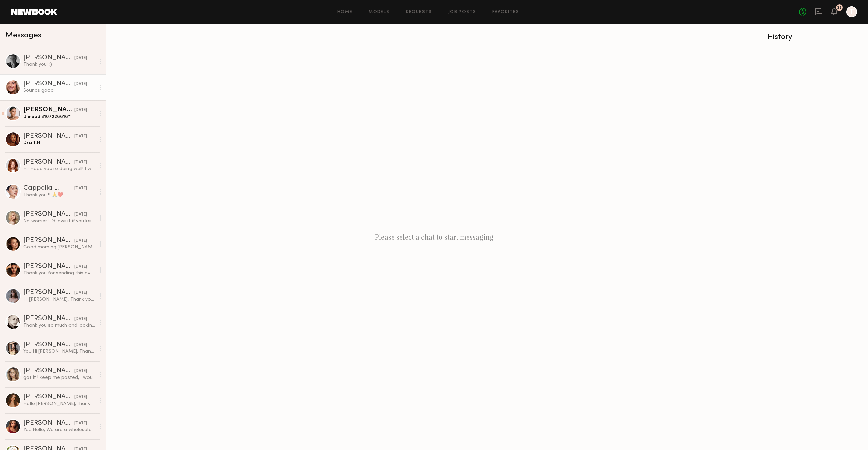  What do you see at coordinates (344, 12) in the screenshot?
I see `a: Home` at bounding box center [344, 12].